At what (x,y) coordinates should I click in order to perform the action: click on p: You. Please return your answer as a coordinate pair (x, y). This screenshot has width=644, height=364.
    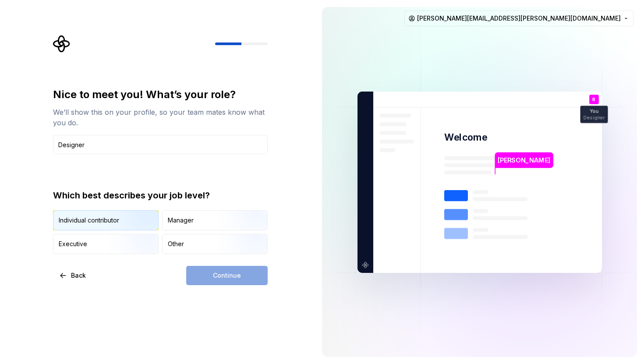
    Looking at the image, I should click on (594, 111).